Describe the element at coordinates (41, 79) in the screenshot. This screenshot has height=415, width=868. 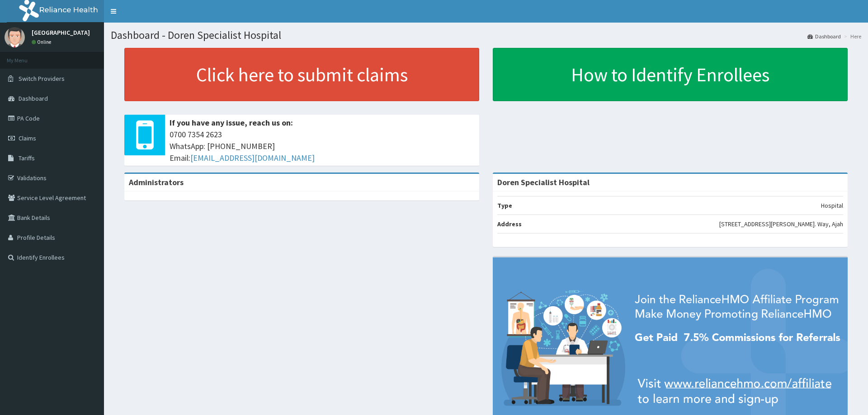
I see `span: Switch Providers` at that location.